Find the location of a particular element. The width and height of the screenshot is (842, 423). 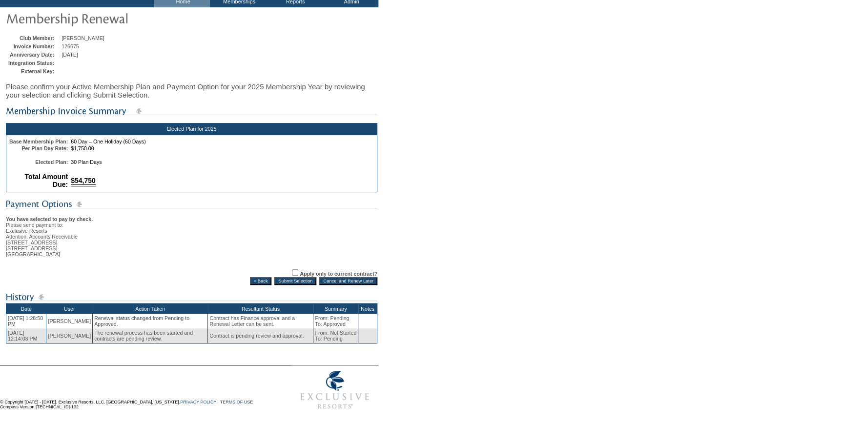

th: Action Taken is located at coordinates (150, 309).